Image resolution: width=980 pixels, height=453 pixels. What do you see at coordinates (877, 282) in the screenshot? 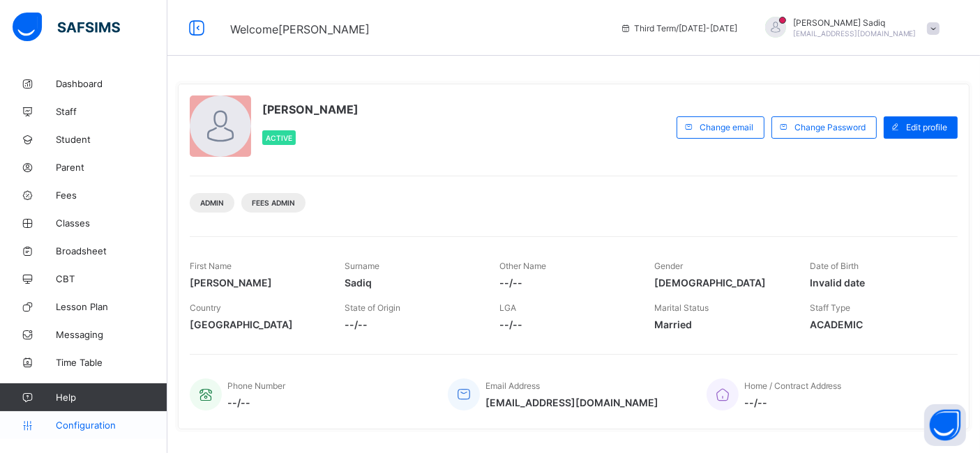
I see `span: Invalid date` at bounding box center [877, 282].